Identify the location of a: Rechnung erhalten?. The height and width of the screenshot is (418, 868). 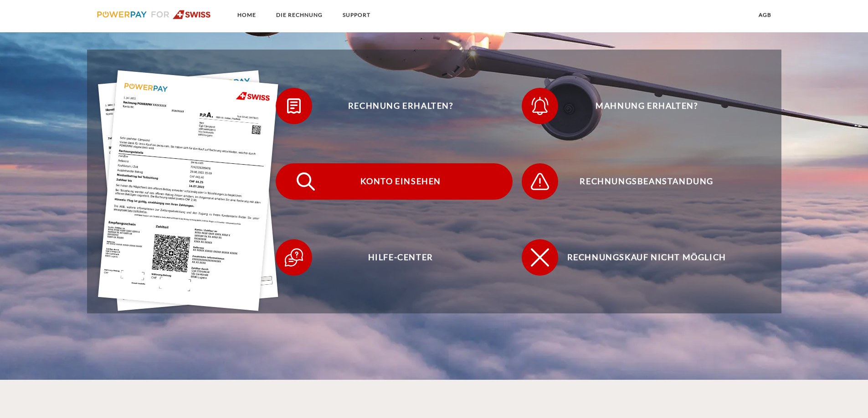
(394, 106).